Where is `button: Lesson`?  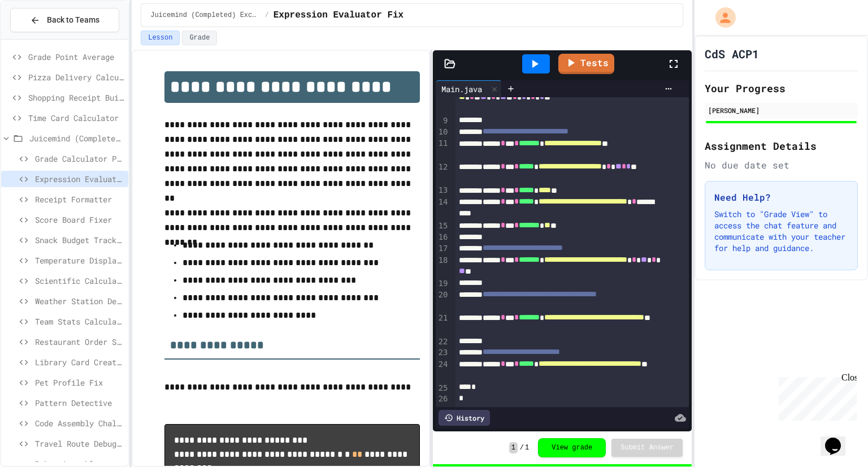
button: Lesson is located at coordinates (160, 38).